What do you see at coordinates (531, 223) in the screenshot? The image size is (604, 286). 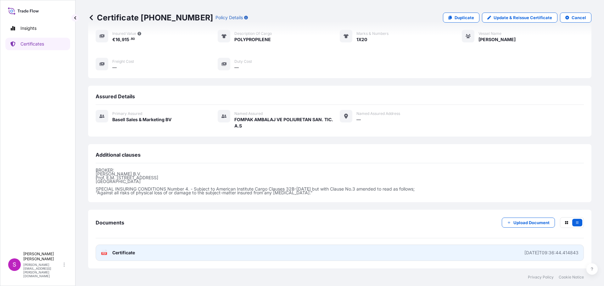 I see `p: Upload Document` at bounding box center [531, 223].